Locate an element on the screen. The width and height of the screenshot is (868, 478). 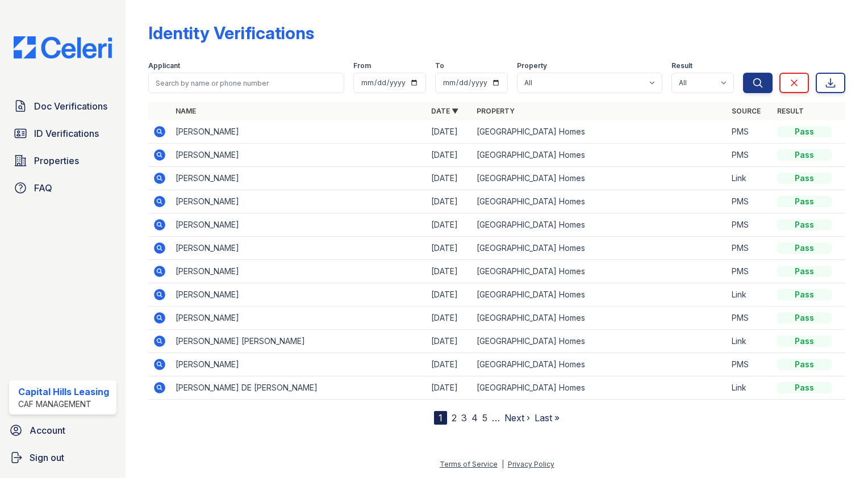
a: Next › is located at coordinates (517, 418).